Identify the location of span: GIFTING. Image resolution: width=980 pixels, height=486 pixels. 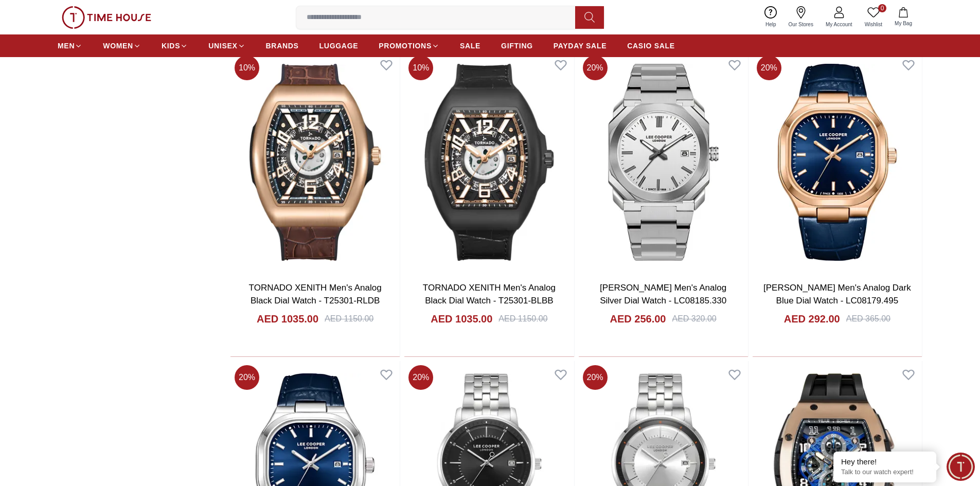
(518, 46).